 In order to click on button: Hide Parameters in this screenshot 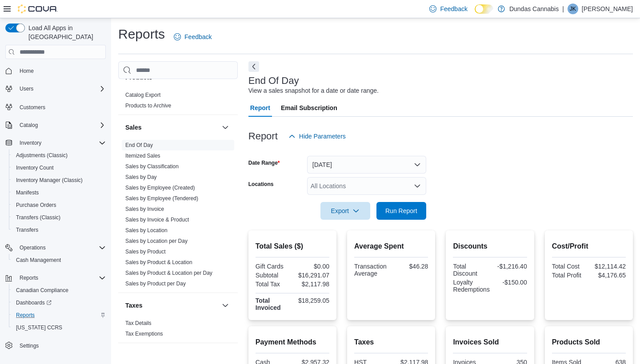, I will do `click(317, 136)`.